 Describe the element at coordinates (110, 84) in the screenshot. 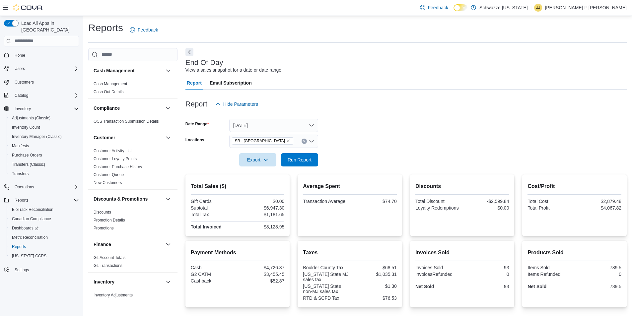

I see `span: Cash Management` at that location.